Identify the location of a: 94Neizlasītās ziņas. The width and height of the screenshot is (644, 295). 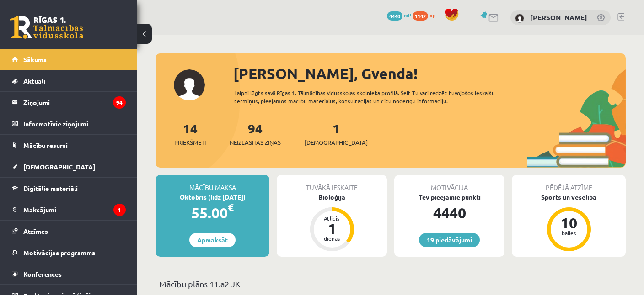
(255, 133).